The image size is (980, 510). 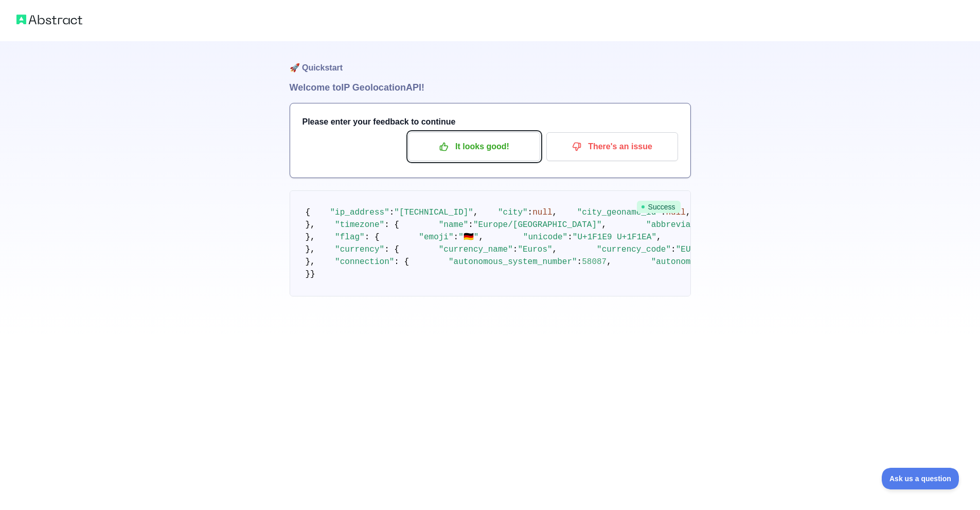 I want to click on span: "autonomous_system_organization", so click(x=730, y=261).